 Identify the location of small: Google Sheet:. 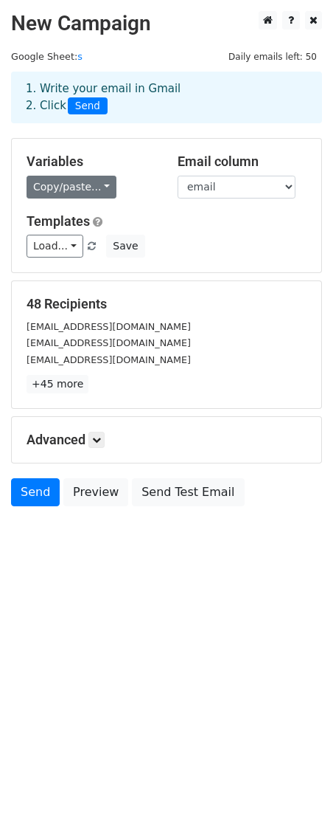
(46, 56).